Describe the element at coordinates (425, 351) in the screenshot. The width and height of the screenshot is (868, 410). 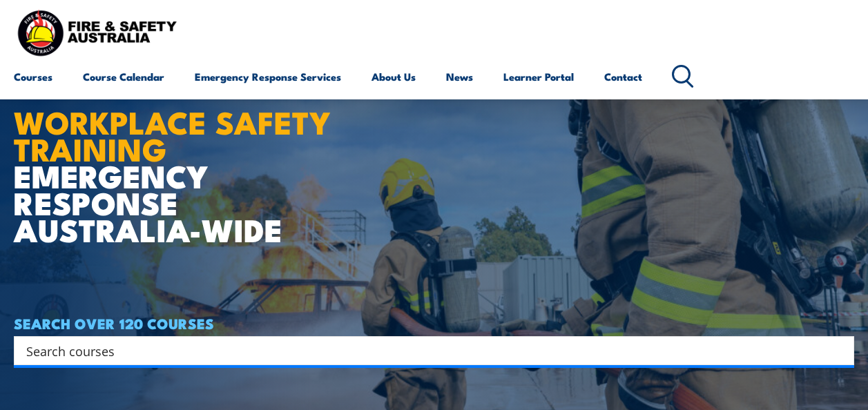
I see `input: Search input` at that location.